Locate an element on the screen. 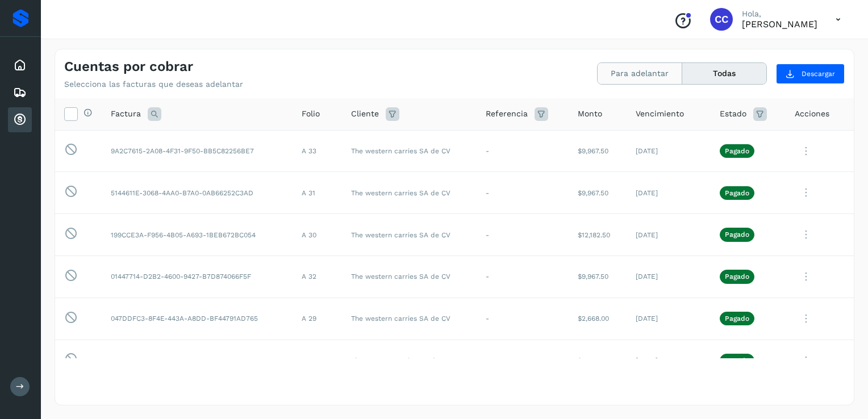  td: A 32 is located at coordinates (317, 277).